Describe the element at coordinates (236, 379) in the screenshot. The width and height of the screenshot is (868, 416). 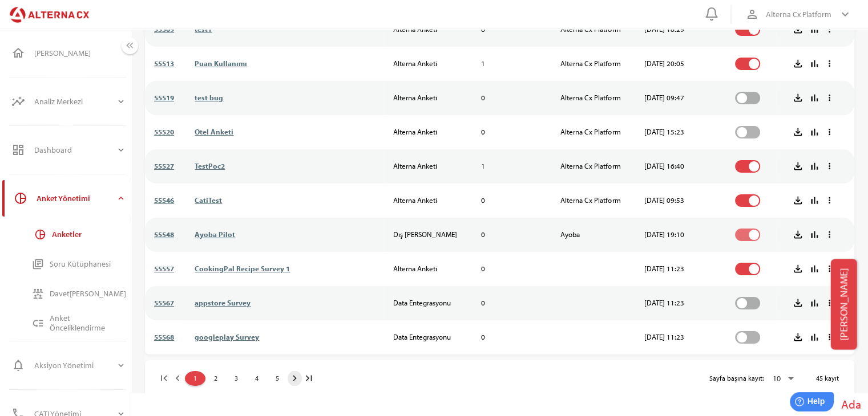
I see `button: 3` at that location.